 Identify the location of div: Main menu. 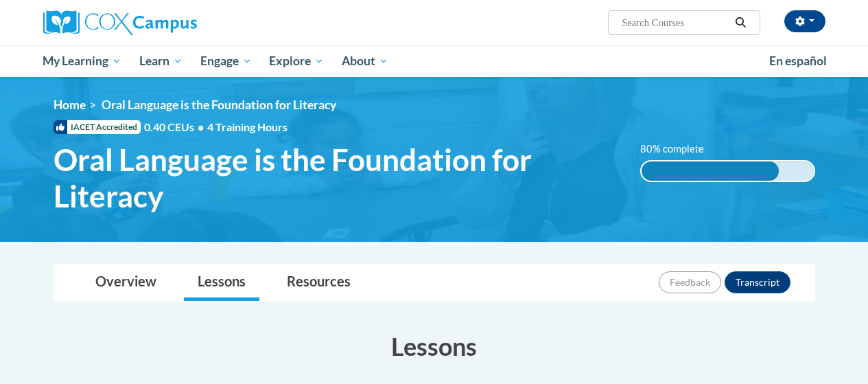
(434, 61).